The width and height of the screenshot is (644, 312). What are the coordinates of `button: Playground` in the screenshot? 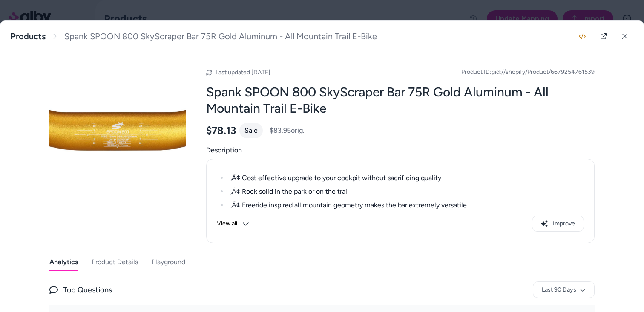 It's located at (168, 262).